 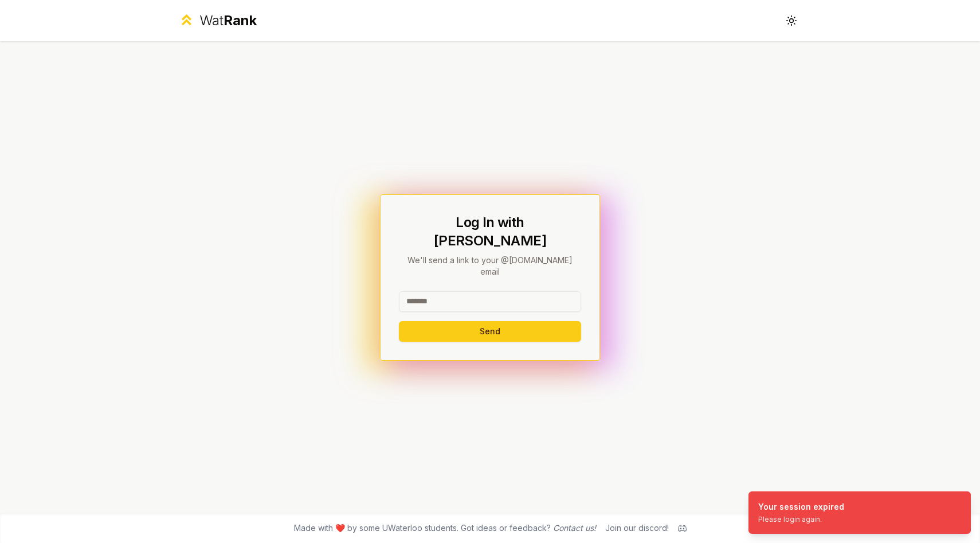 What do you see at coordinates (217, 21) in the screenshot?
I see `a: WatRank` at bounding box center [217, 21].